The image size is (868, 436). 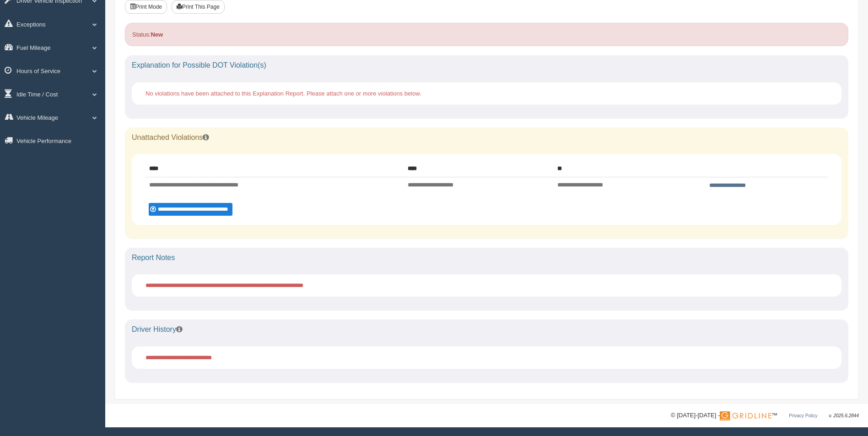 I want to click on span: No violations have been attached to this Explanation Report. Please attach one or more violations..., so click(x=283, y=93).